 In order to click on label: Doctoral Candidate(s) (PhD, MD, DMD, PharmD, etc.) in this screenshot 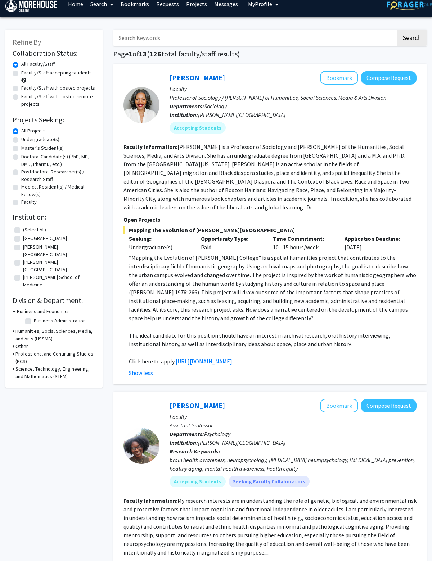, I will do `click(58, 161)`.